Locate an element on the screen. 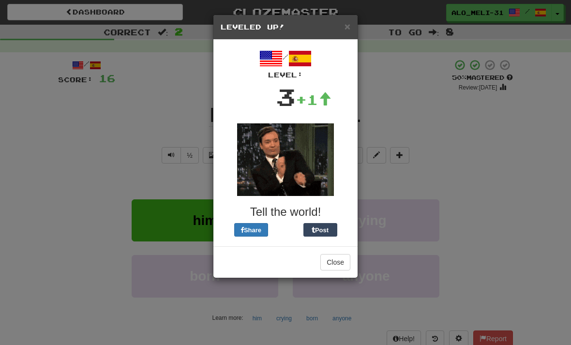 This screenshot has width=571, height=345. div: 3 is located at coordinates (286, 97).